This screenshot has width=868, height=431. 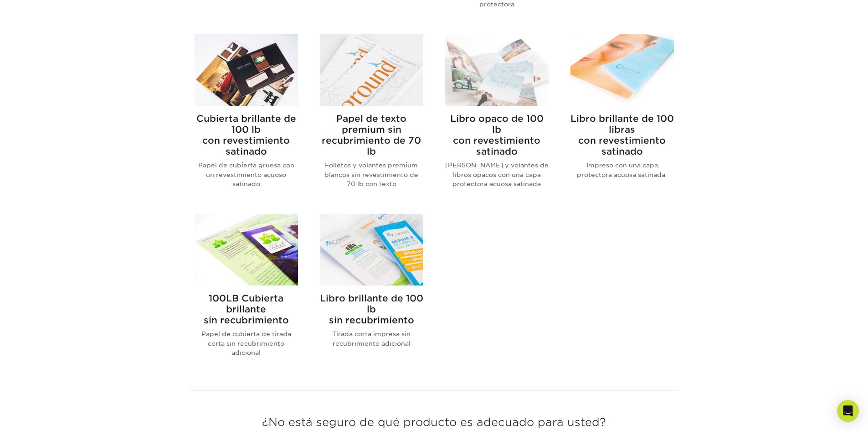 What do you see at coordinates (246, 343) in the screenshot?
I see `font: Papel de cubierta de tirada corta sin recubrimiento adicional` at bounding box center [246, 343].